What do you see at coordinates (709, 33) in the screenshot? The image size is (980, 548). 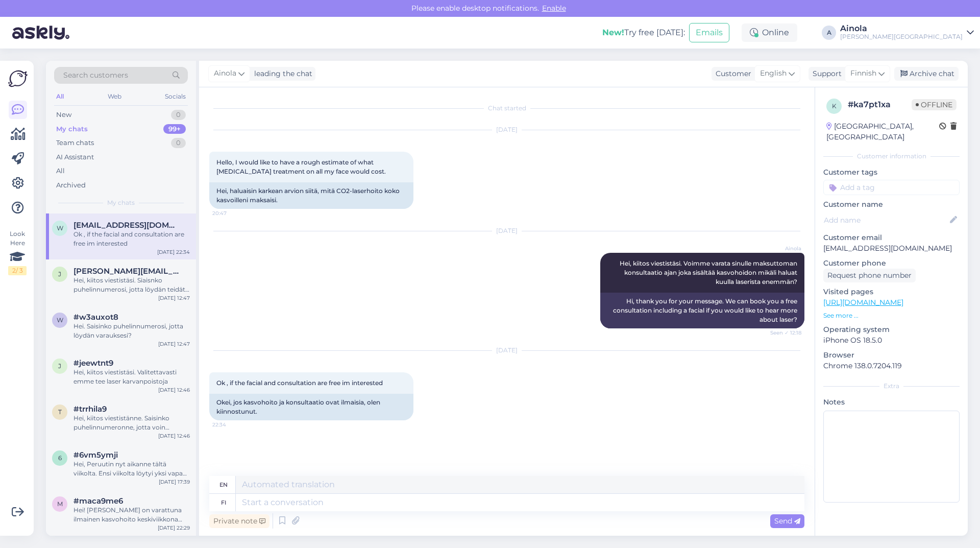 I see `button: Emails` at bounding box center [709, 33].